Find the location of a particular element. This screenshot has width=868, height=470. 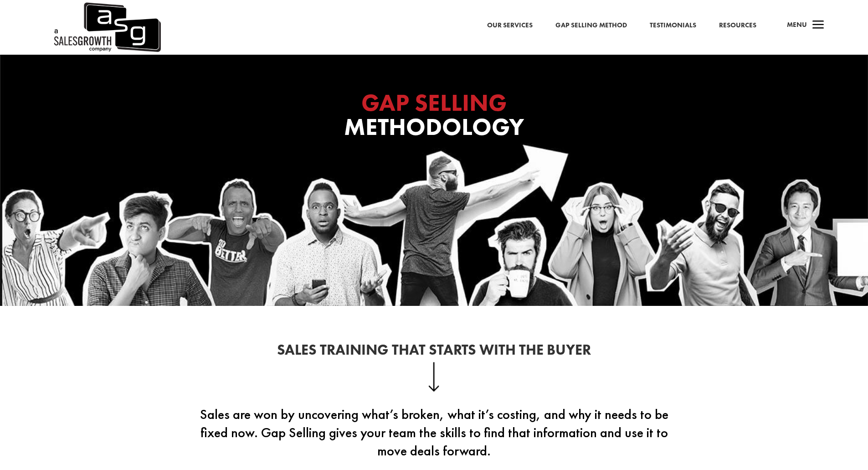

span: Menu is located at coordinates (796, 25).